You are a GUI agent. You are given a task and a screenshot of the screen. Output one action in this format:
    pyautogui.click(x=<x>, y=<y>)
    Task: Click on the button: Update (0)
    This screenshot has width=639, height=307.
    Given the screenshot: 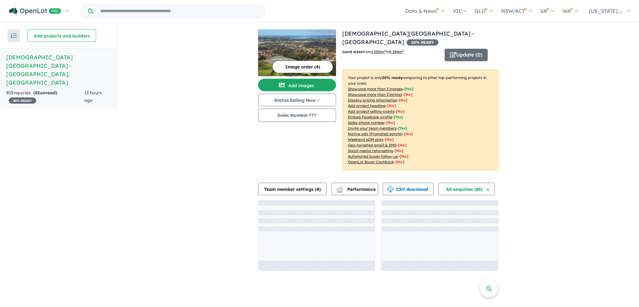 What is the action you would take?
    pyautogui.click(x=466, y=55)
    